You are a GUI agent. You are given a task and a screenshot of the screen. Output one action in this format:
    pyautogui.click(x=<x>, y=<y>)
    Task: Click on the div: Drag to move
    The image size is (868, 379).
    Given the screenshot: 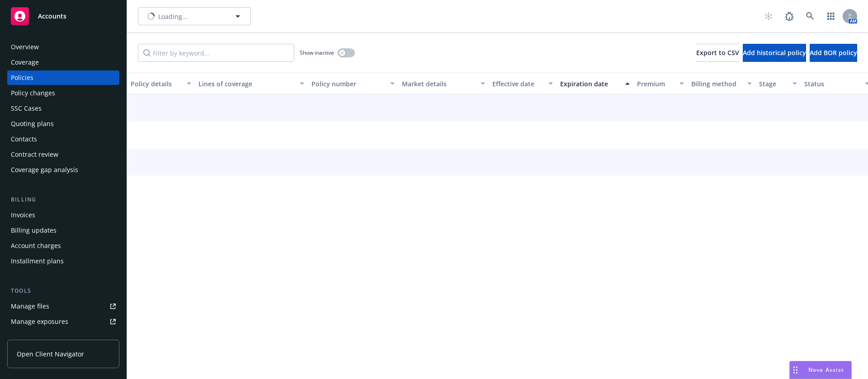 What is the action you would take?
    pyautogui.click(x=795, y=370)
    